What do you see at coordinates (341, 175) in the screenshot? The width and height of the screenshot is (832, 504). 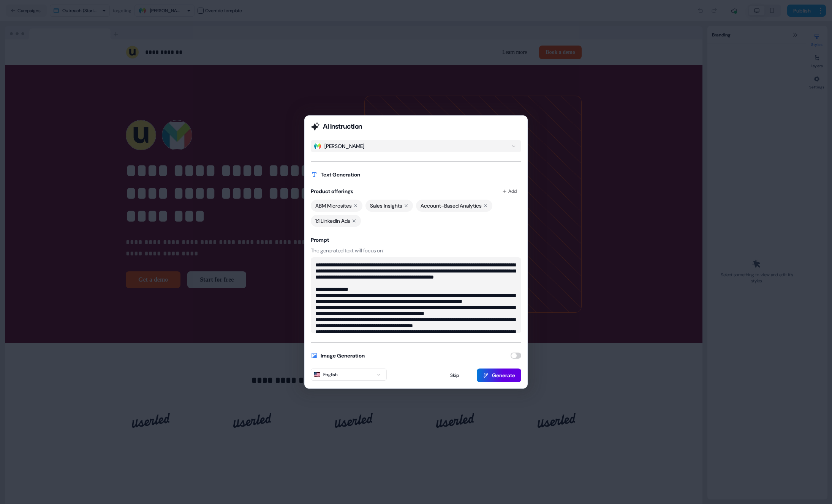 I see `h2: Text Generation` at bounding box center [341, 175].